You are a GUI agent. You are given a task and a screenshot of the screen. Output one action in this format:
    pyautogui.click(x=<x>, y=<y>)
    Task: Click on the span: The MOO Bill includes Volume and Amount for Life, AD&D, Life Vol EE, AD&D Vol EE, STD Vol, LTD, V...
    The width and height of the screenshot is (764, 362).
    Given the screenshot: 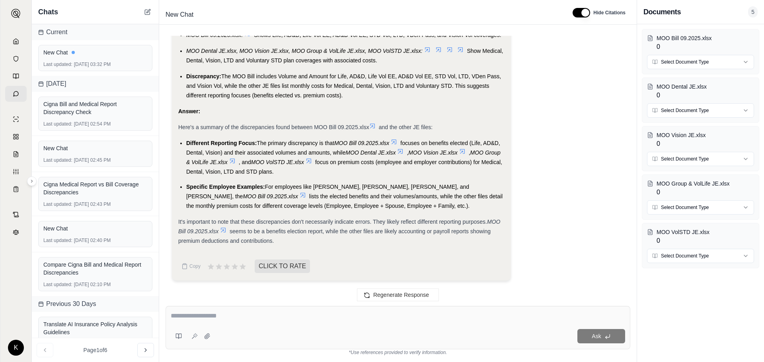 What is the action you would take?
    pyautogui.click(x=343, y=86)
    